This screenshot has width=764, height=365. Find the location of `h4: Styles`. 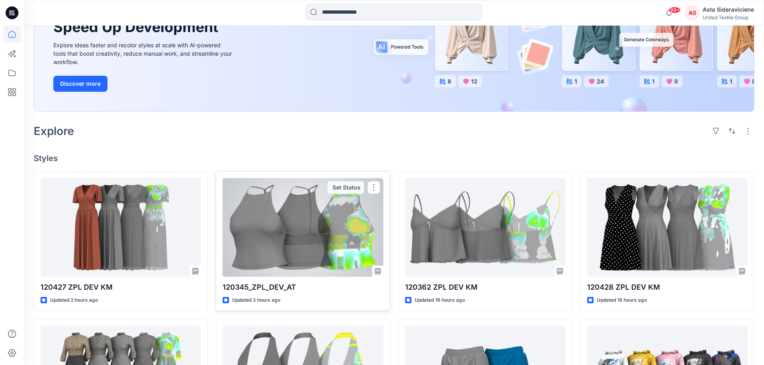

h4: Styles is located at coordinates (394, 158).